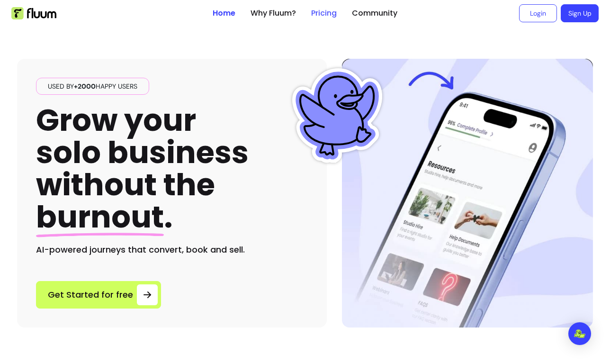 The width and height of the screenshot is (610, 364). I want to click on a: Community, so click(375, 14).